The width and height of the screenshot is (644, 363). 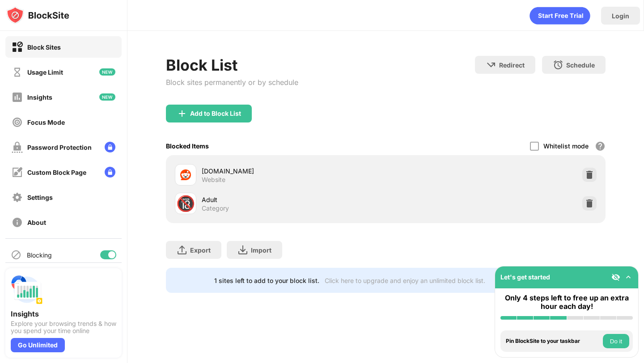 What do you see at coordinates (581, 65) in the screenshot?
I see `div: Schedule` at bounding box center [581, 65].